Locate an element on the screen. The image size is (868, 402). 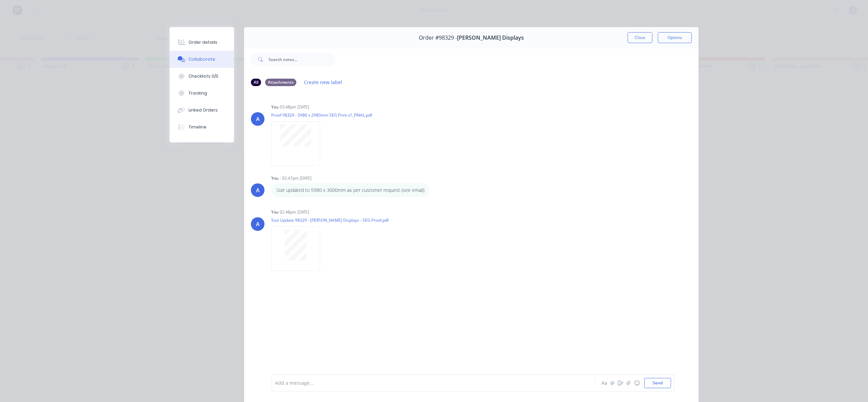
button: Send is located at coordinates (657, 383).